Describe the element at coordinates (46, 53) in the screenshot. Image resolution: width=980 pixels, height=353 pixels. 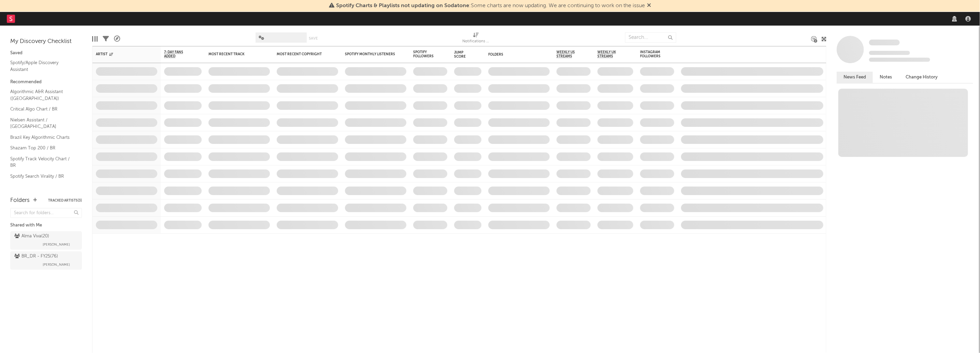
I see `div: Saved` at that location.